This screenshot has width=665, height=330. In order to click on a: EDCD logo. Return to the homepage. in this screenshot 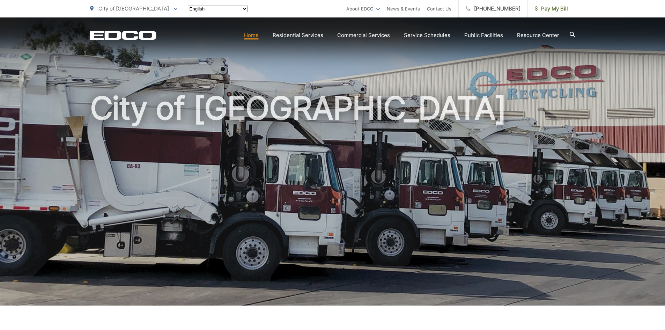, I will do `click(123, 35)`.